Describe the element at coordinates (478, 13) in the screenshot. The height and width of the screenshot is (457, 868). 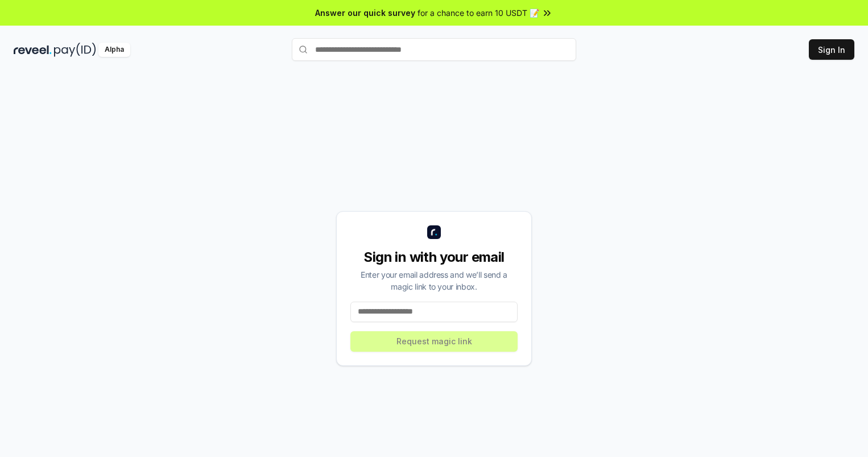
I see `span: for a chance to earn 10 USDT 📝` at that location.